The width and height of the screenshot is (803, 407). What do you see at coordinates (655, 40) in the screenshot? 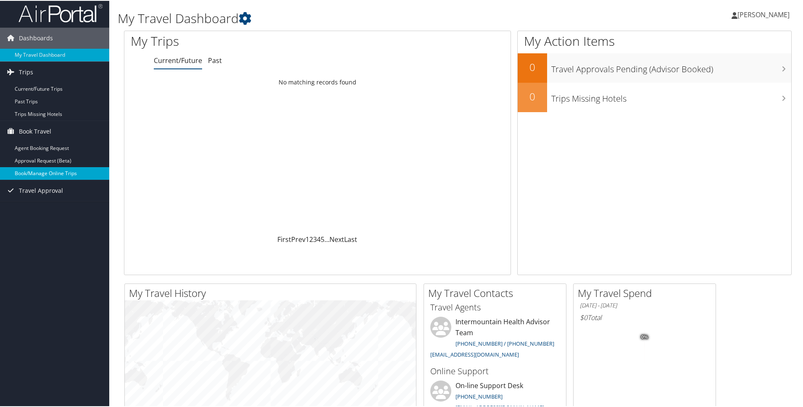
I see `h1: My Action Items` at bounding box center [655, 40].